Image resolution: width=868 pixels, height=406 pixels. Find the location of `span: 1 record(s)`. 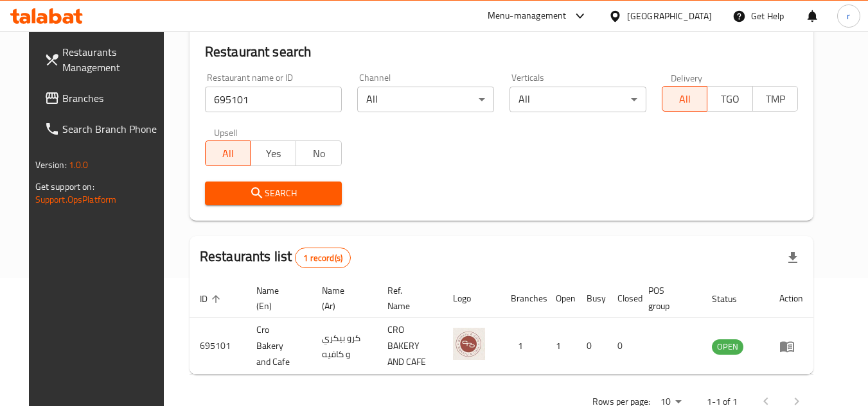

span: 1 record(s) is located at coordinates (323, 258).